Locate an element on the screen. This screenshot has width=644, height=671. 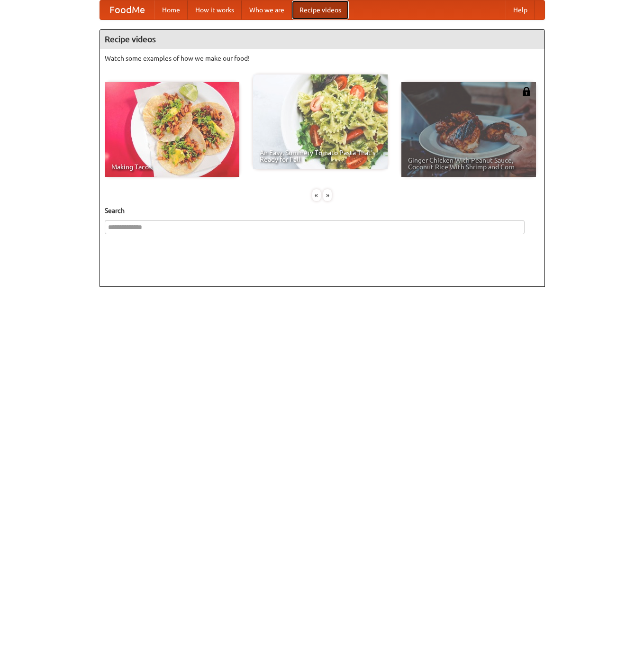
p: Watch some examples of how we make our food! is located at coordinates (322, 58).